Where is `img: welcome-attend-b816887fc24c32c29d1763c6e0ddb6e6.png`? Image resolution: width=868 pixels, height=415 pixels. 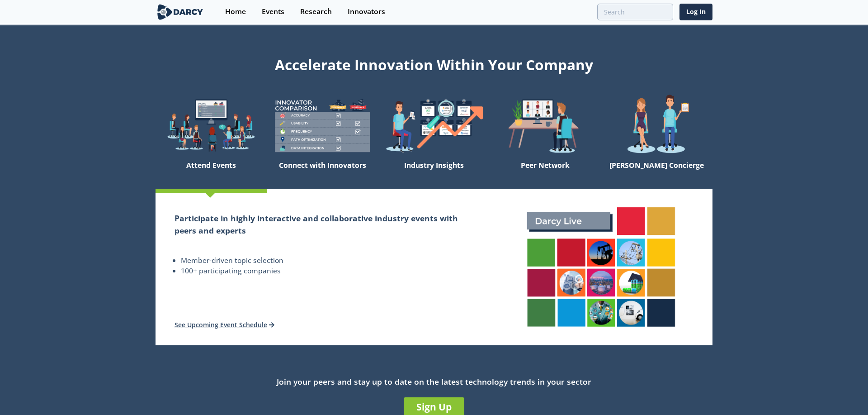
img: welcome-attend-b816887fc24c32c29d1763c6e0ddb6e6.png is located at coordinates (545, 126).